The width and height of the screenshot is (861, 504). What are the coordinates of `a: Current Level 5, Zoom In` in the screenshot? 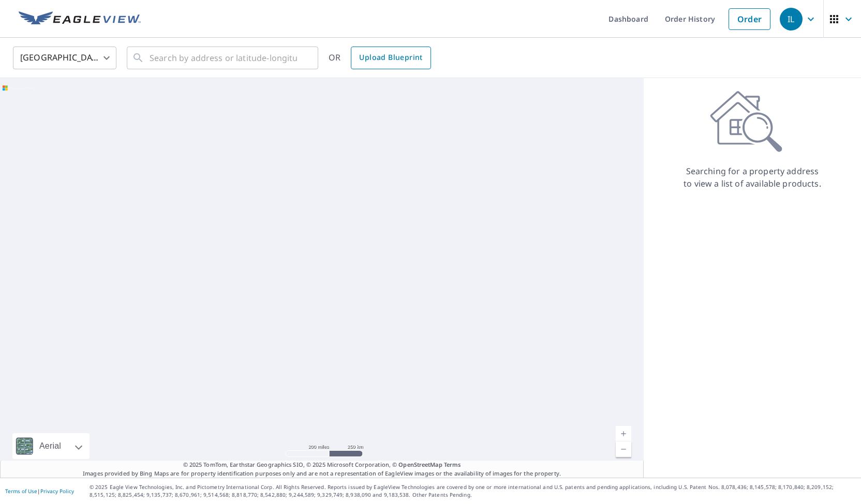 It's located at (624, 434).